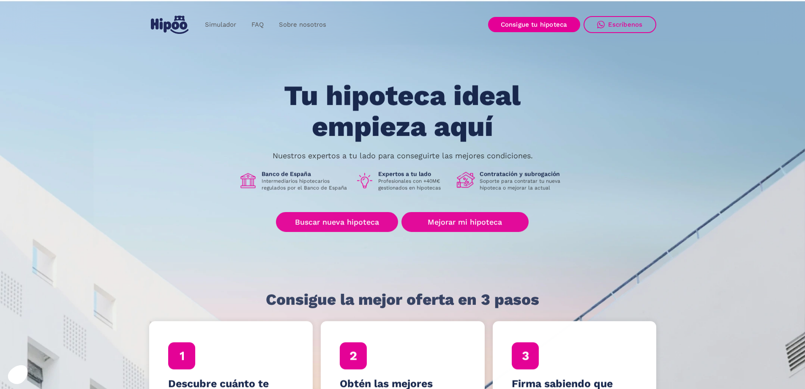 The height and width of the screenshot is (389, 805). Describe the element at coordinates (534, 25) in the screenshot. I see `a: Consigue tu hipoteca` at that location.